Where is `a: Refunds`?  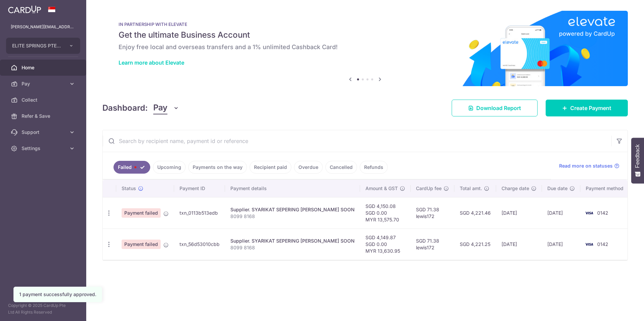
a: Refunds is located at coordinates (373, 167).